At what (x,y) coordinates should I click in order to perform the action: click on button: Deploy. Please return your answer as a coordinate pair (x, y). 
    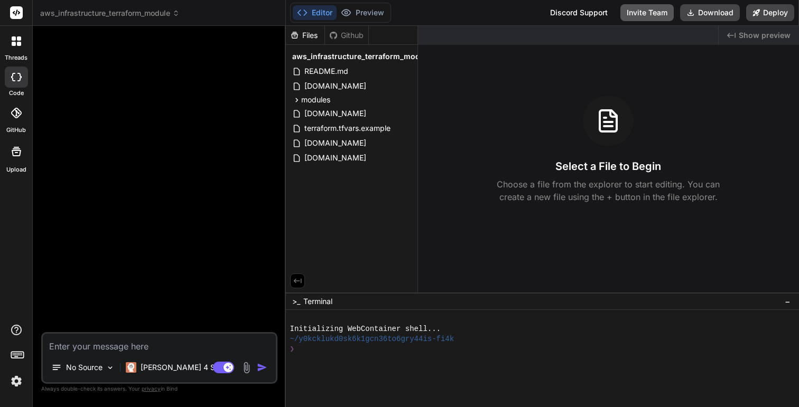
    Looking at the image, I should click on (770, 13).